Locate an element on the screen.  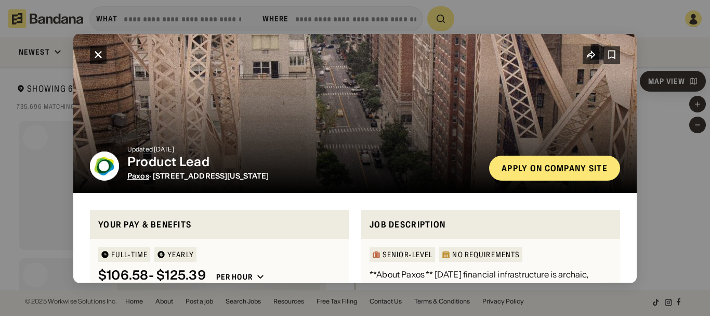
div: Per hour is located at coordinates (234, 277).